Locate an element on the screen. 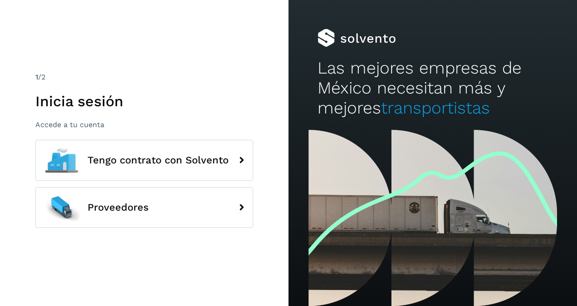  p: Accede a tu cuenta is located at coordinates (144, 124).